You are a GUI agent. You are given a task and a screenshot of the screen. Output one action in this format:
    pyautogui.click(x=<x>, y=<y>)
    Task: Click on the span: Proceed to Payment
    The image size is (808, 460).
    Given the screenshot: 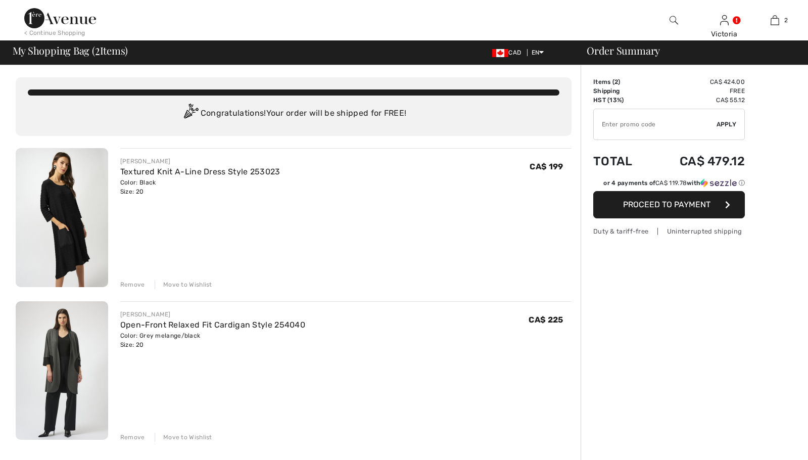 What is the action you would take?
    pyautogui.click(x=667, y=204)
    